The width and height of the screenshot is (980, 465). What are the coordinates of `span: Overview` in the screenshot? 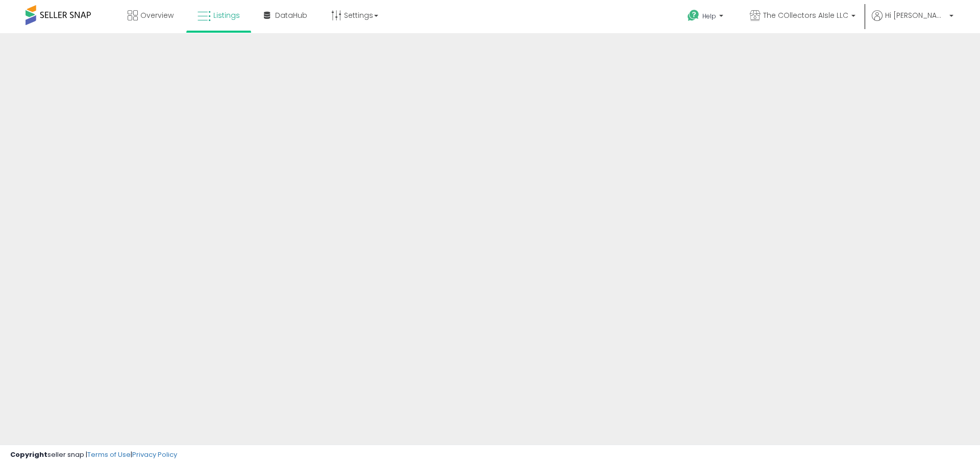 It's located at (156, 15).